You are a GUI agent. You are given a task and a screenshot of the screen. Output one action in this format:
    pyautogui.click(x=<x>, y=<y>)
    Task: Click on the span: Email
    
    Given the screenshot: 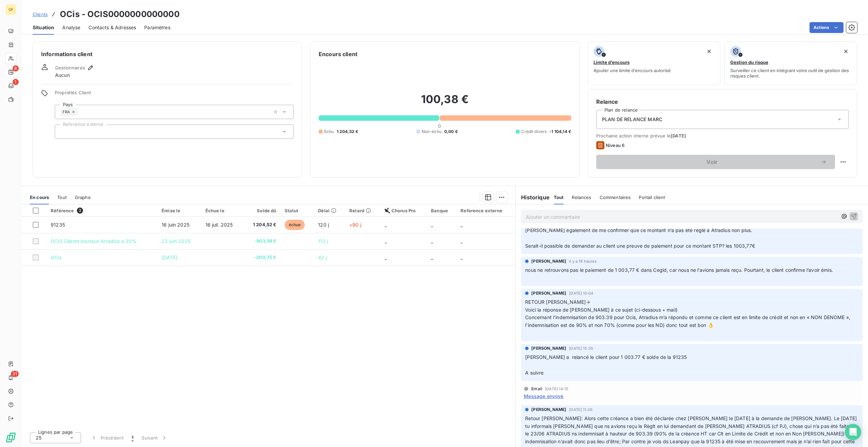 What is the action you would take?
    pyautogui.click(x=537, y=388)
    